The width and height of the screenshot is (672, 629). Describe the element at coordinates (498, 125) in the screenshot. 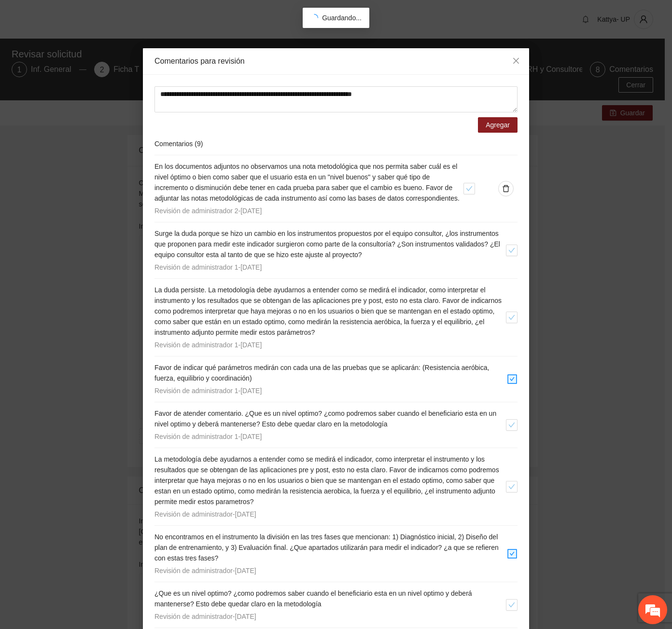

I see `button: Agregar` at that location.